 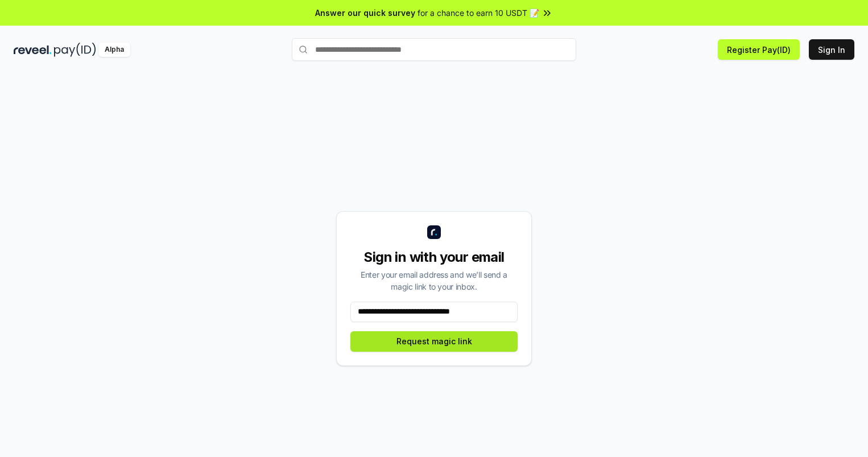 I want to click on span: Answer our quick survey, so click(x=365, y=12).